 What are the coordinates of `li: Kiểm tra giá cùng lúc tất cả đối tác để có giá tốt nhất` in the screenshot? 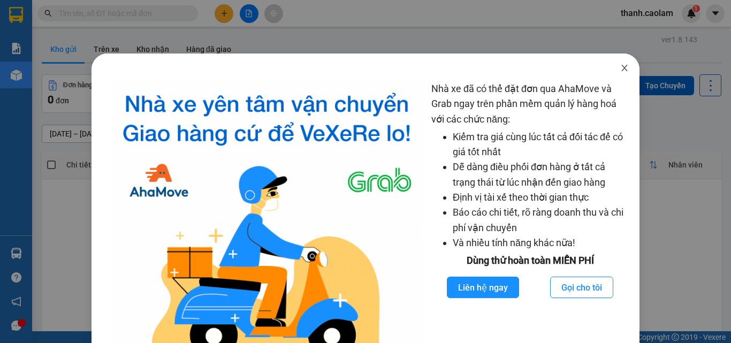 It's located at (540, 144).